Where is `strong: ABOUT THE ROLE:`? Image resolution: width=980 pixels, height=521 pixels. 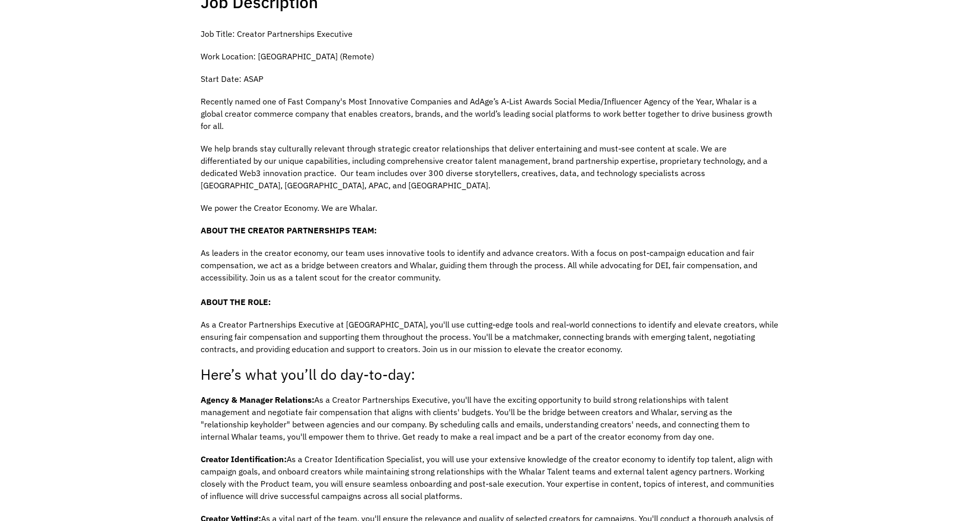
strong: ABOUT THE ROLE: is located at coordinates (236, 302).